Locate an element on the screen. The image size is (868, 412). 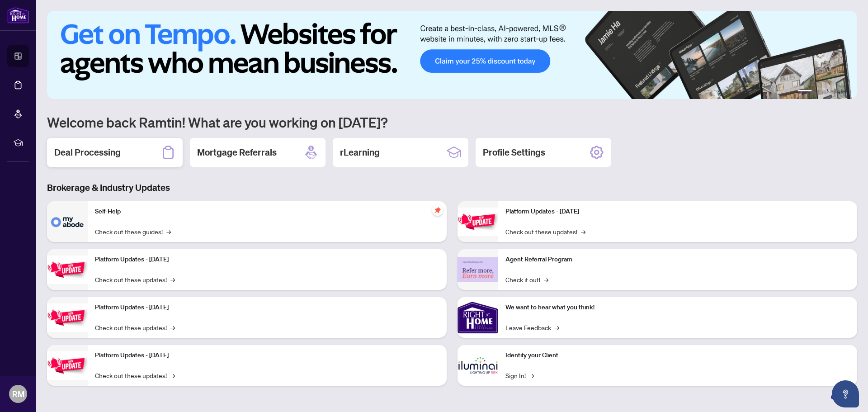
img: Platform Updates - July 8, 2025 is located at coordinates (67, 365).